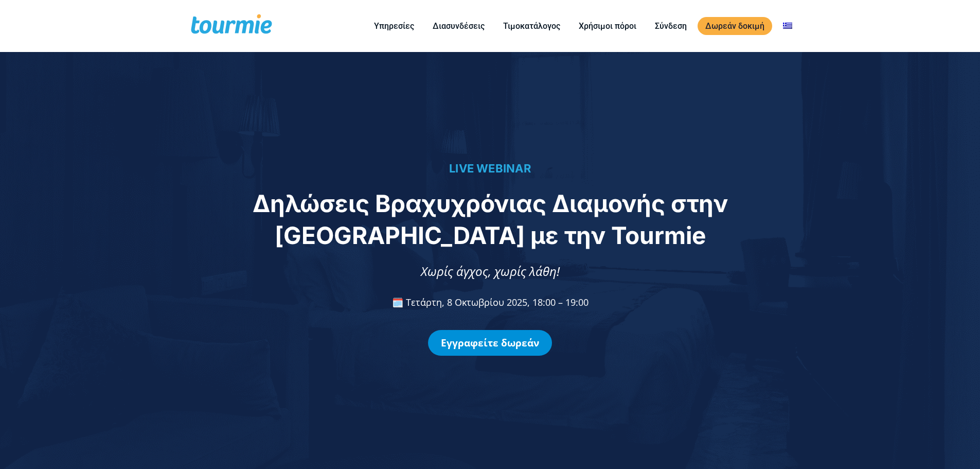  Describe the element at coordinates (459, 25) in the screenshot. I see `a: Διασυνδέσεις` at that location.